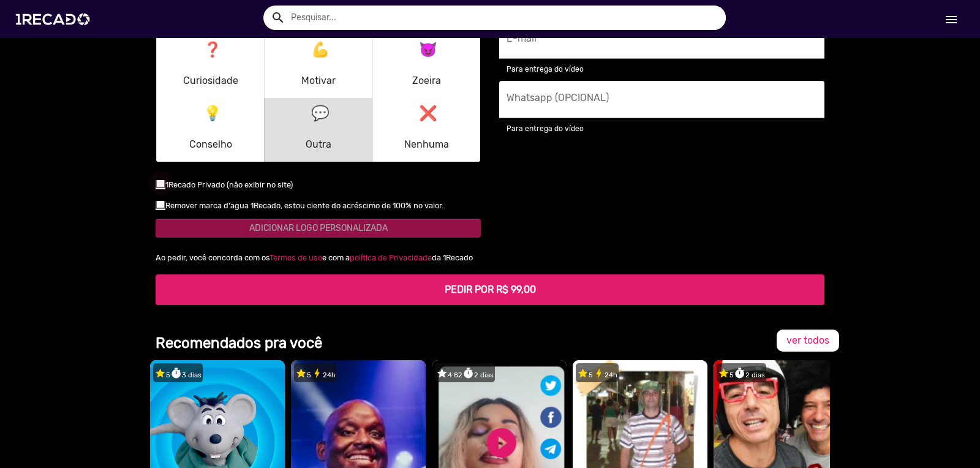 This screenshot has width=980, height=468. Describe the element at coordinates (319, 130) in the screenshot. I see `p: Outra` at that location.